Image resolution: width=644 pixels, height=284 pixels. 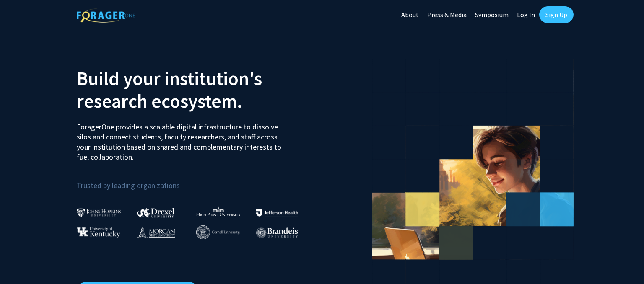 What do you see at coordinates (218, 232) in the screenshot?
I see `img: Cornell University` at bounding box center [218, 232].